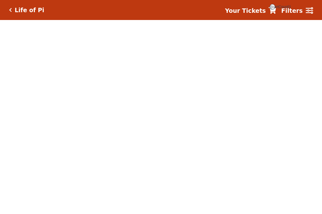 This screenshot has height=214, width=322. What do you see at coordinates (245, 11) in the screenshot?
I see `strong: Your Tickets` at bounding box center [245, 11].